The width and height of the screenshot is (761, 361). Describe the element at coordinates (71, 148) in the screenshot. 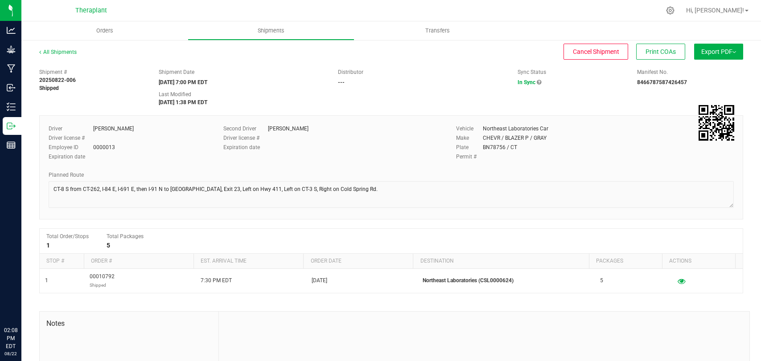

I see `label: Employee ID` at that location.